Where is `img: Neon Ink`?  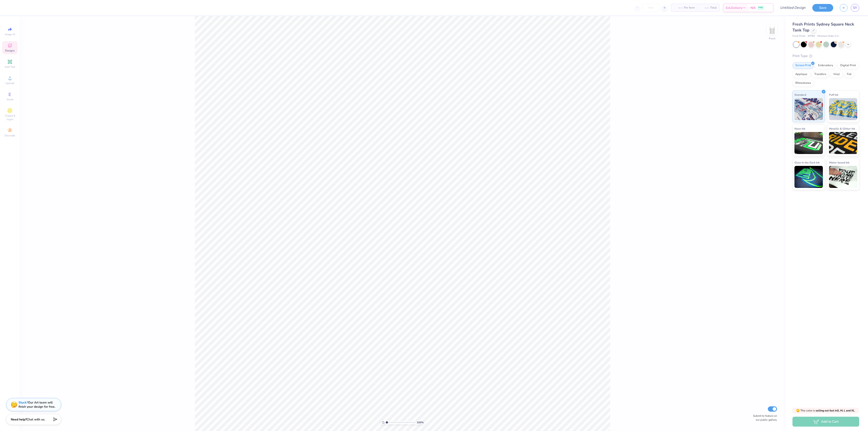
img: Neon Ink is located at coordinates (809, 143).